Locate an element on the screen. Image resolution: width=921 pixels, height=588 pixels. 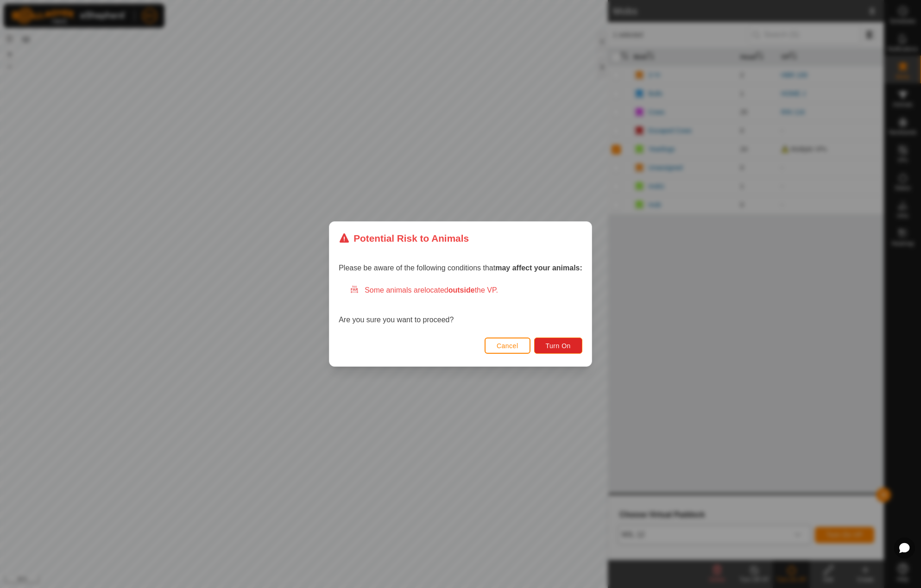
strong: outside is located at coordinates (461, 290).